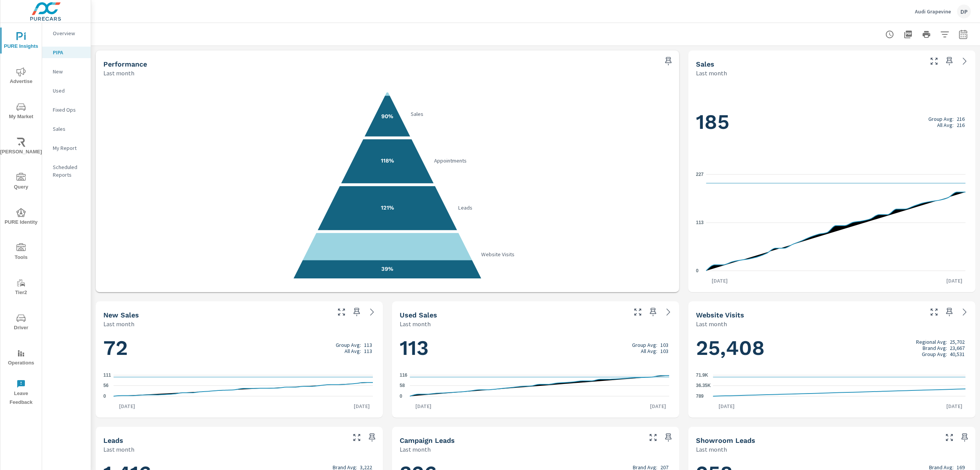 The width and height of the screenshot is (980, 470). What do you see at coordinates (21, 322) in the screenshot?
I see `span: Driver` at bounding box center [21, 322].